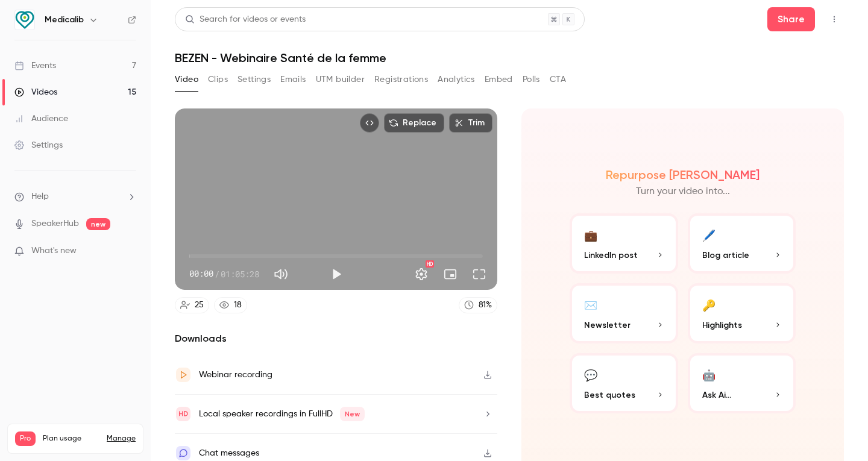 The width and height of the screenshot is (868, 461). Describe the element at coordinates (401, 80) in the screenshot. I see `button: Registrations` at that location.